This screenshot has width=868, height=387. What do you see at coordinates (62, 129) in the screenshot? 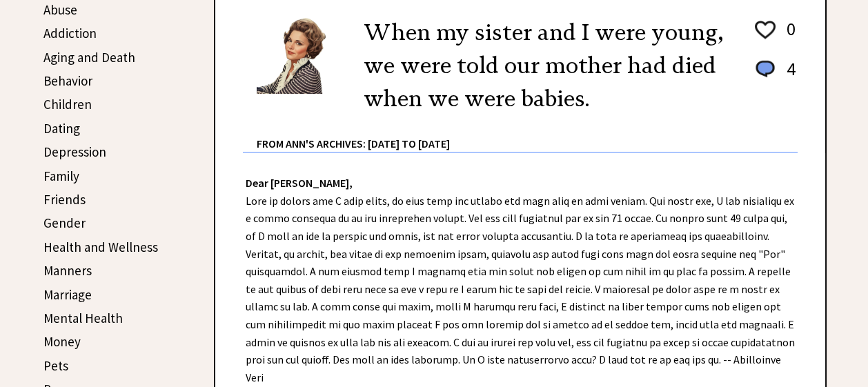
I see `a: Dating` at bounding box center [62, 129].